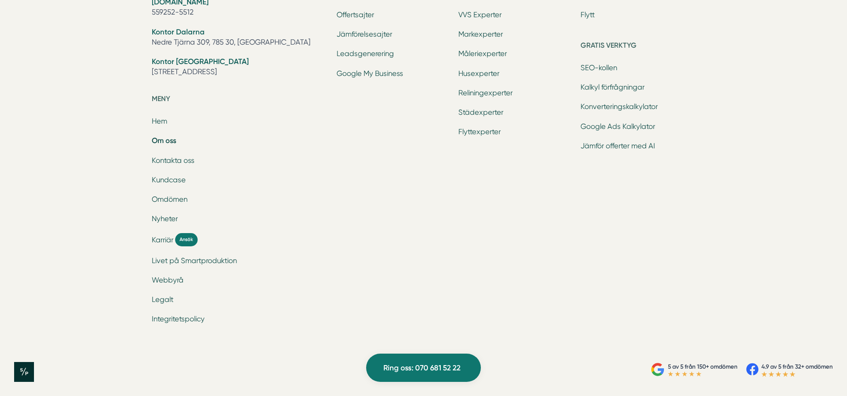  I want to click on span: Ring oss: 070 681 52 22, so click(422, 367).